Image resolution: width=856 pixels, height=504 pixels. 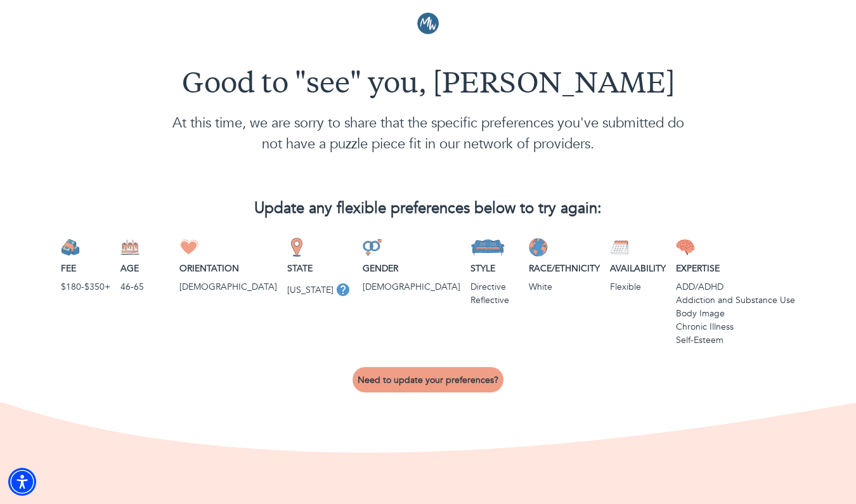 What do you see at coordinates (736, 287) in the screenshot?
I see `p: ADD/ADHD` at bounding box center [736, 287].